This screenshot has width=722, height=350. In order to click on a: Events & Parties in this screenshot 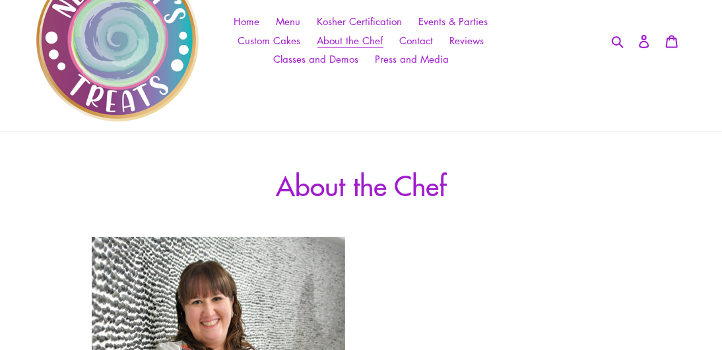, I will do `click(453, 21)`.